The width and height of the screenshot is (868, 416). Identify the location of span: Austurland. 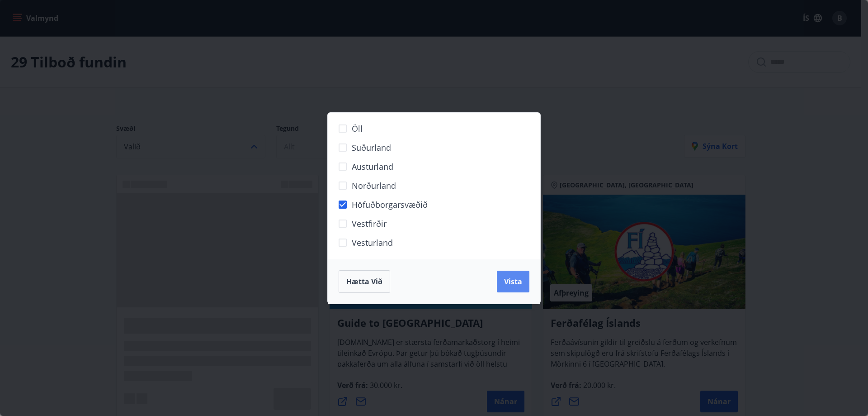
(372, 166).